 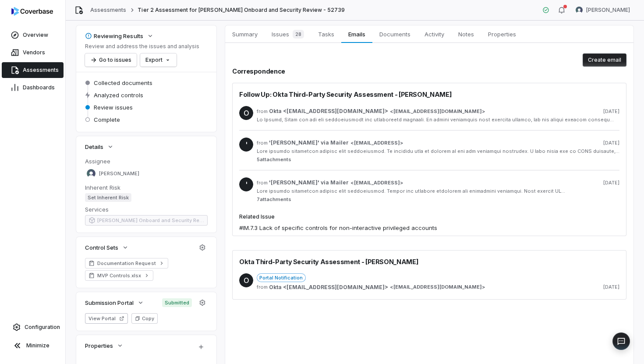 What do you see at coordinates (38, 346) in the screenshot?
I see `span: Minimize` at bounding box center [38, 346].